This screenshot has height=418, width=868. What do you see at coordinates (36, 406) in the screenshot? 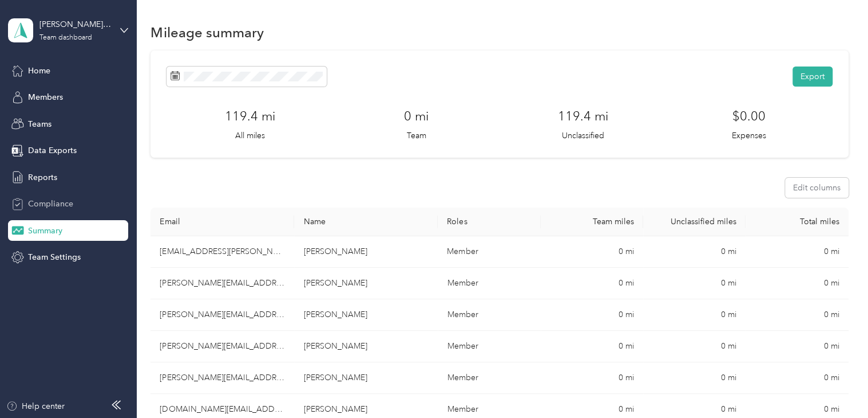
I see `div: Help center` at bounding box center [36, 406].